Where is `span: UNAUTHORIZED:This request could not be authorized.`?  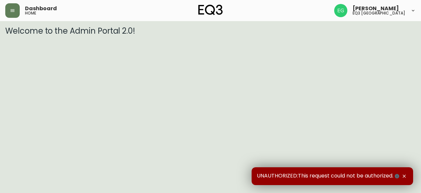
span: UNAUTHORIZED:This request could not be authorized. is located at coordinates (329, 176).